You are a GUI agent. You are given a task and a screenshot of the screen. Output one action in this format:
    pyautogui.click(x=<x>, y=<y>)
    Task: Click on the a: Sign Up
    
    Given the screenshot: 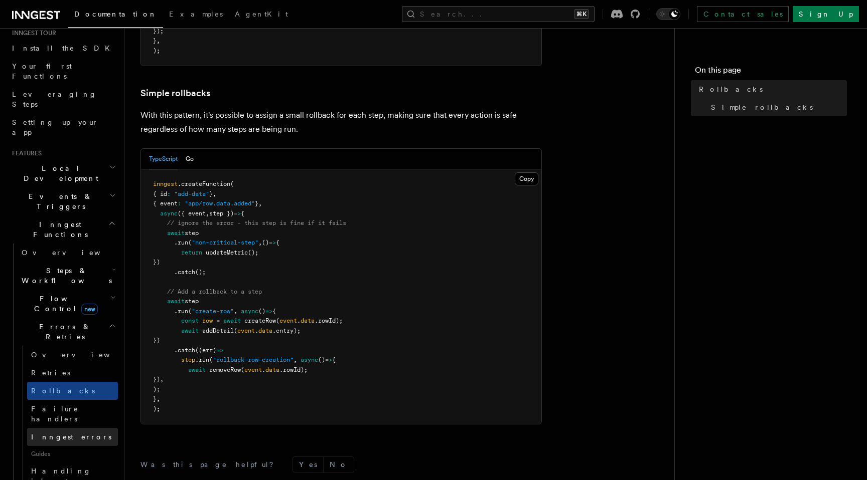 What is the action you would take?
    pyautogui.click(x=825, y=14)
    